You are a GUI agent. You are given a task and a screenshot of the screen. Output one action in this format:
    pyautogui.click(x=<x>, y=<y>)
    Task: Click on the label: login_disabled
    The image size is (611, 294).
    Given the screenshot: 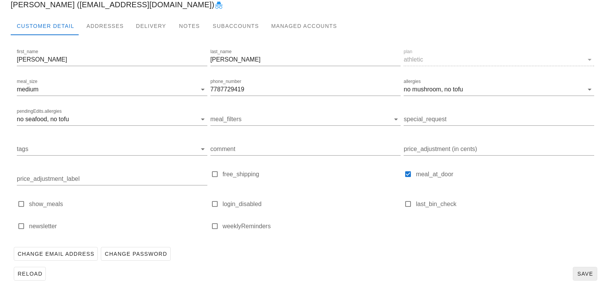 What is the action you would take?
    pyautogui.click(x=312, y=204)
    